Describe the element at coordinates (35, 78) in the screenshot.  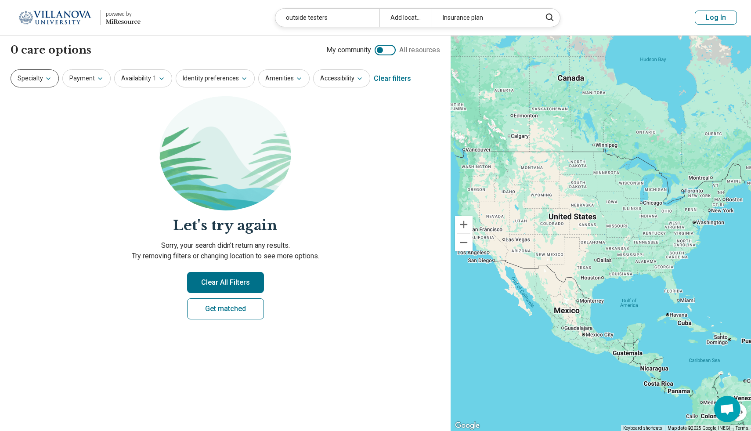
I see `button: Specialty` at that location.